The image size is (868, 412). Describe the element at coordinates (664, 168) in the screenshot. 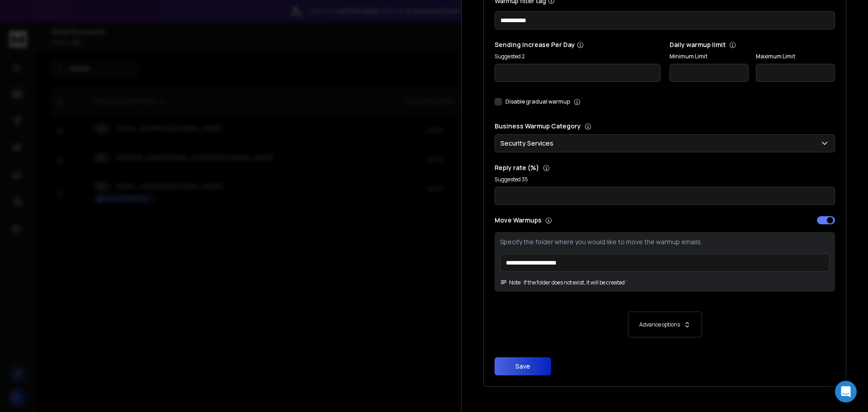

I see `p: Reply rate (%)` at that location.